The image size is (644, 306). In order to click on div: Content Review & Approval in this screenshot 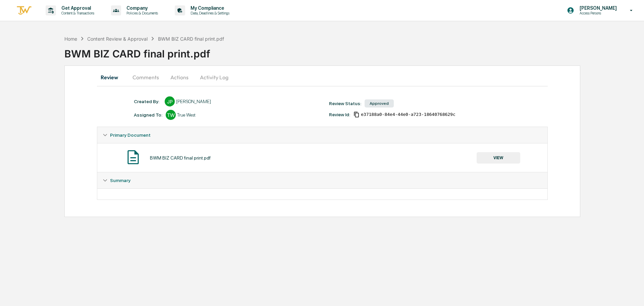, I will do `click(117, 39)`.